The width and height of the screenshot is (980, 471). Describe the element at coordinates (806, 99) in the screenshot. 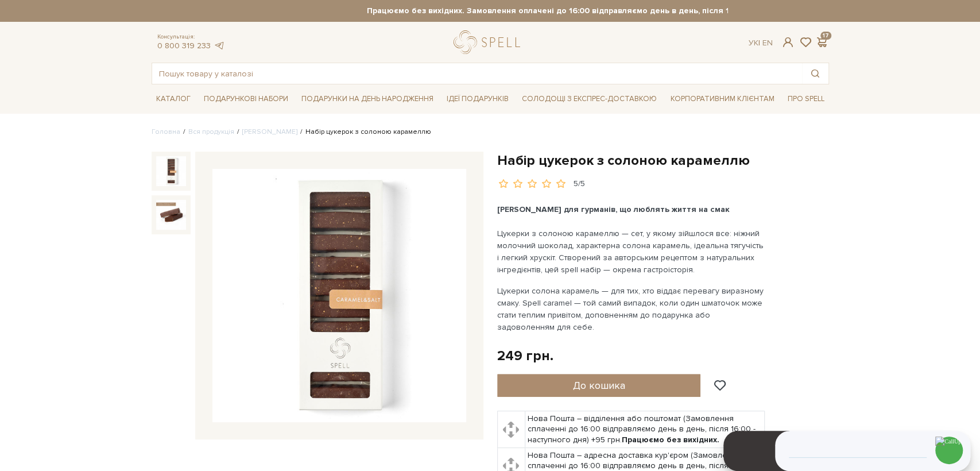

I see `span: Про Spell` at that location.